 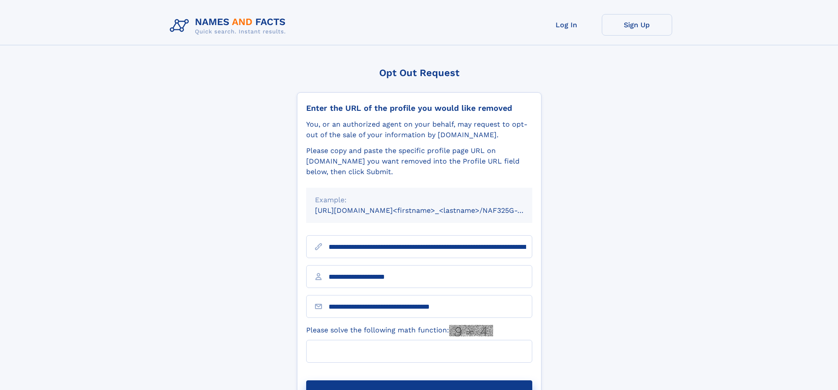 I want to click on a: Log In, so click(x=566, y=25).